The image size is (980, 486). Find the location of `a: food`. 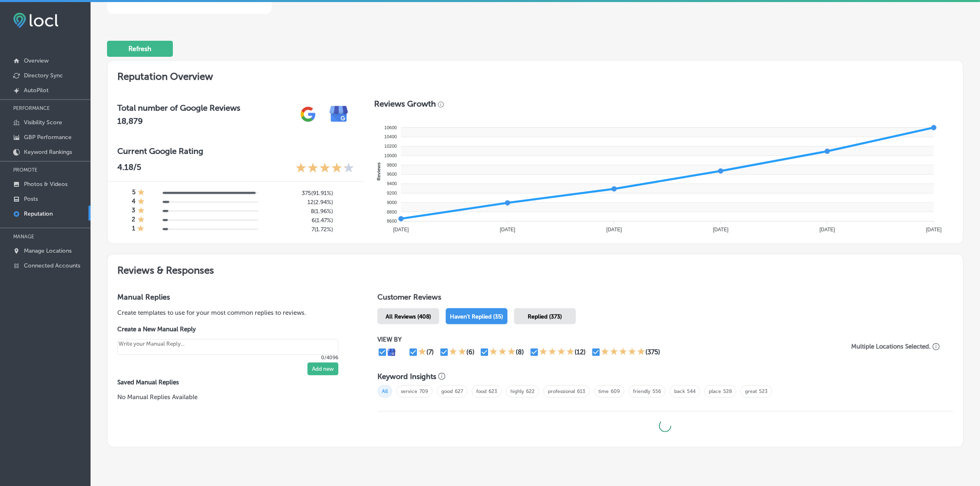

a: food is located at coordinates (481, 392).